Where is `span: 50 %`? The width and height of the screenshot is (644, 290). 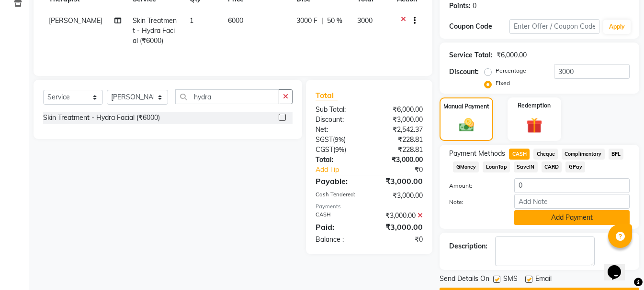 span: 50 % is located at coordinates (334, 20).